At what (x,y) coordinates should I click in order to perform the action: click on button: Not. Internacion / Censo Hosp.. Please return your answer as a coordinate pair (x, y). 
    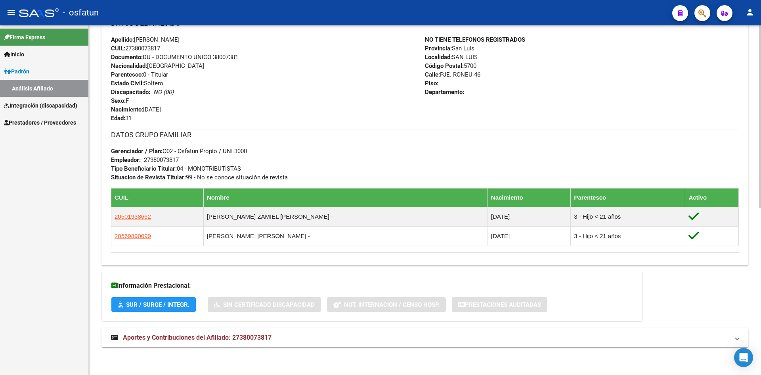
    Looking at the image, I should click on (387, 304).